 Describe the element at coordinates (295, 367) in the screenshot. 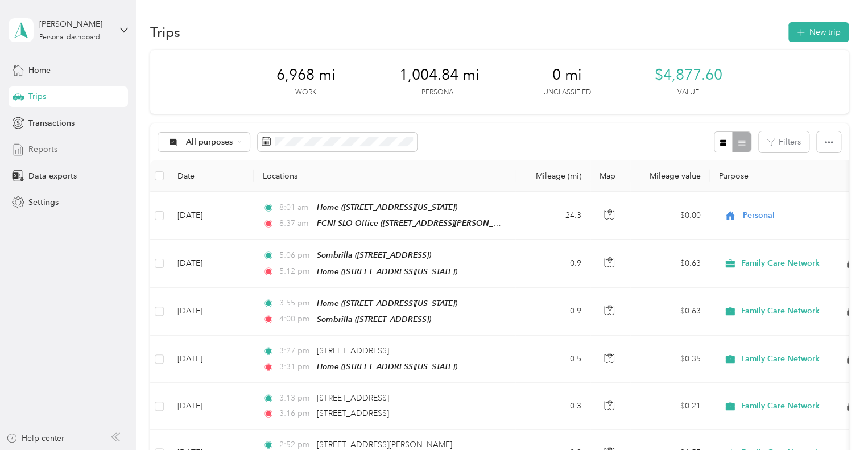

I see `span: 3:31 pm` at that location.